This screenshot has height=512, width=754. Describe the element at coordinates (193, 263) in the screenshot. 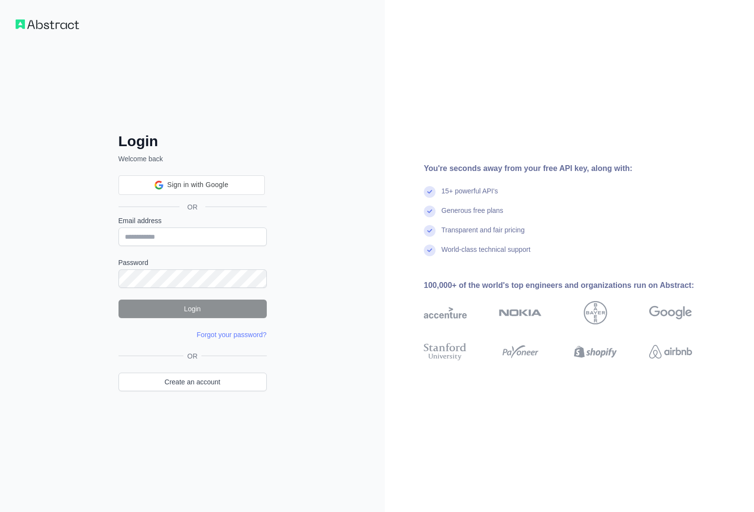

I see `label: Password` at that location.